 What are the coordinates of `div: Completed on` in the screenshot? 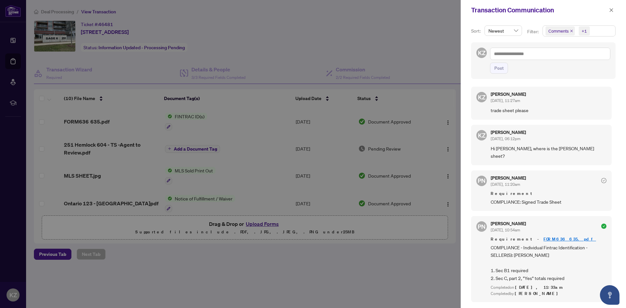 It's located at (548, 288).